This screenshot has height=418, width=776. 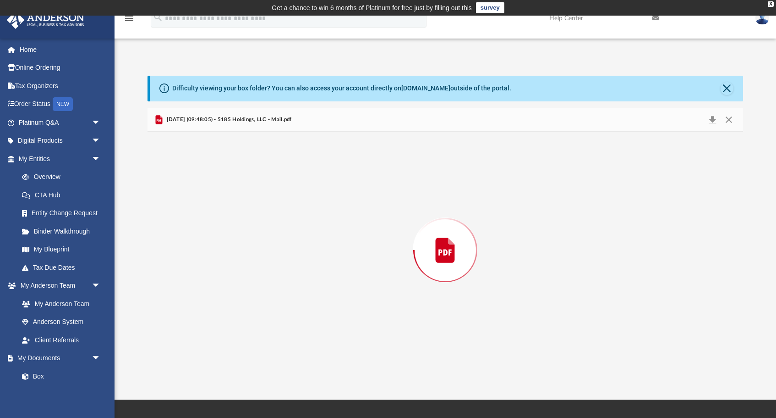 What do you see at coordinates (60, 86) in the screenshot?
I see `a: Tax Organizers` at bounding box center [60, 86].